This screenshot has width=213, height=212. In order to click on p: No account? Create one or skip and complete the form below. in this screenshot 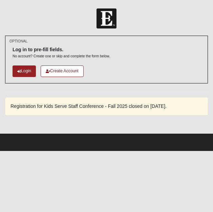, I will do `click(61, 56)`.